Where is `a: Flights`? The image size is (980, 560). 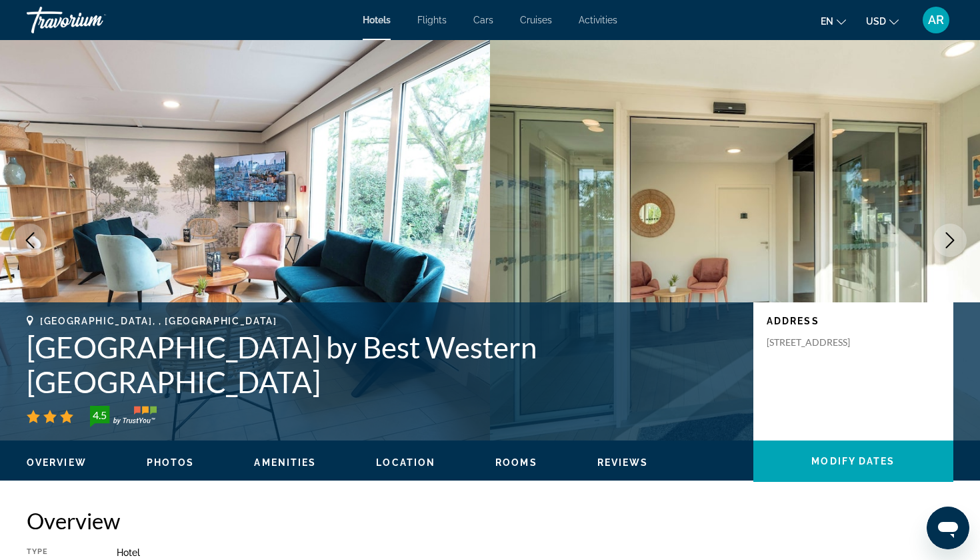
a: Flights is located at coordinates (432, 20).